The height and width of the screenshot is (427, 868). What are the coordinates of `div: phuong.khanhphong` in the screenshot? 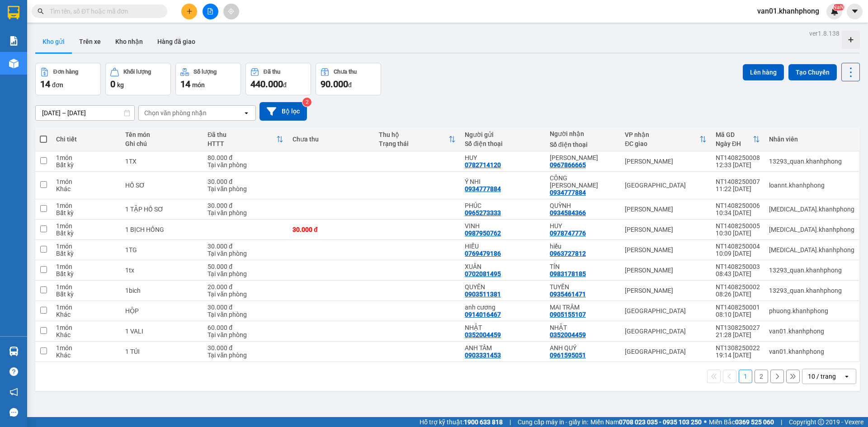 It's located at (811, 311).